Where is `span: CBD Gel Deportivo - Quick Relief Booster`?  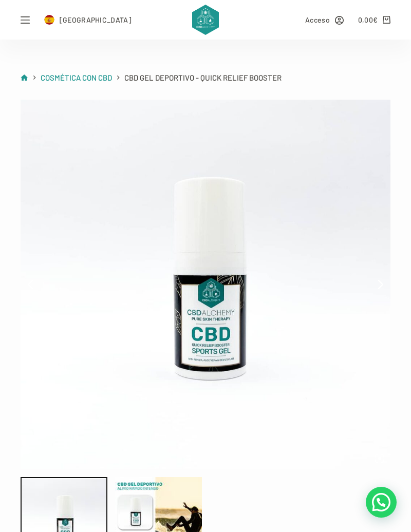
span: CBD Gel Deportivo - Quick Relief Booster is located at coordinates (203, 78).